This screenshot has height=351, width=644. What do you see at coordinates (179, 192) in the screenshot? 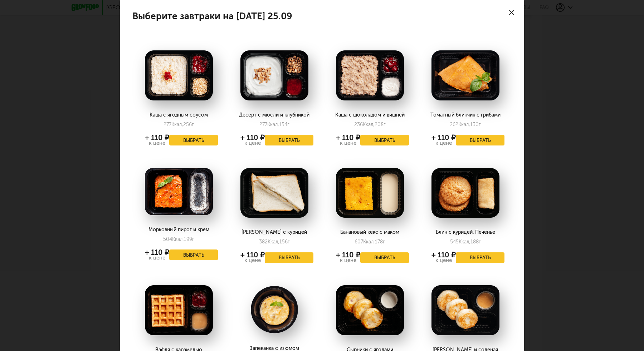
I see `img: big_R8Y4MXkl5tKzec0R.png` at bounding box center [179, 192].